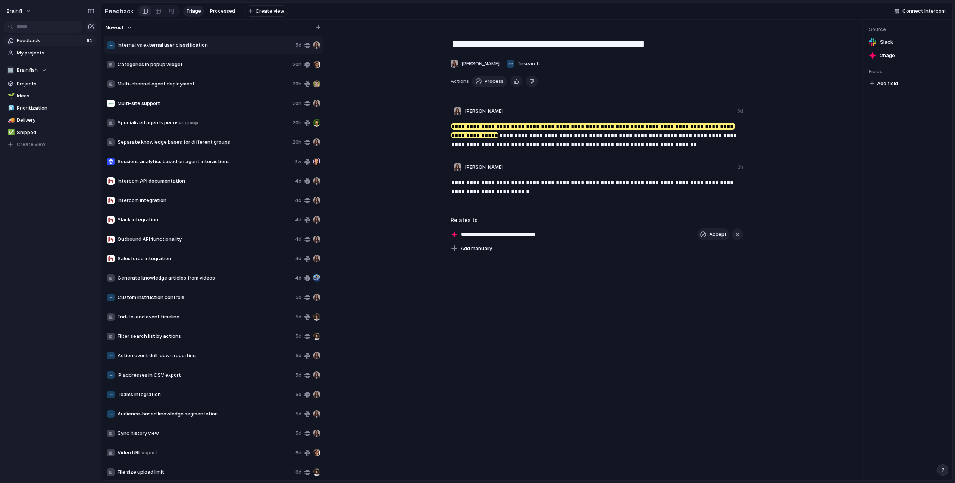 The height and width of the screenshot is (483, 955). I want to click on a: Feedback61, so click(50, 41).